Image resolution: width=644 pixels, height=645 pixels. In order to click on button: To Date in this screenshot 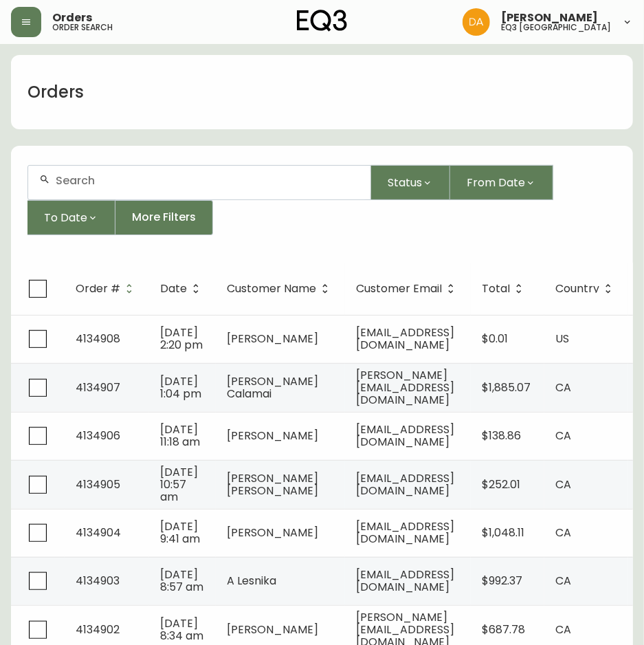, I will do `click(71, 217)`.